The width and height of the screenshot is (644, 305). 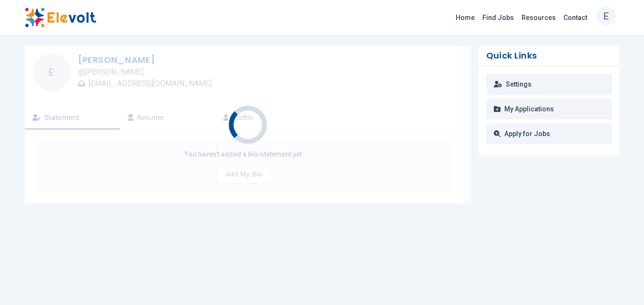 What do you see at coordinates (538, 18) in the screenshot?
I see `a: Resources` at bounding box center [538, 18].